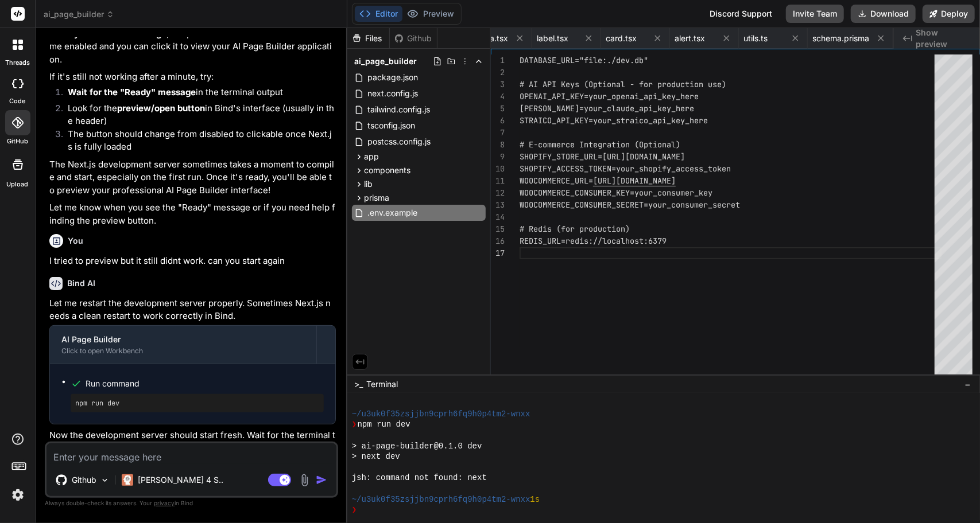 The height and width of the screenshot is (523, 980). What do you see at coordinates (17, 101) in the screenshot?
I see `label: code` at bounding box center [17, 101].